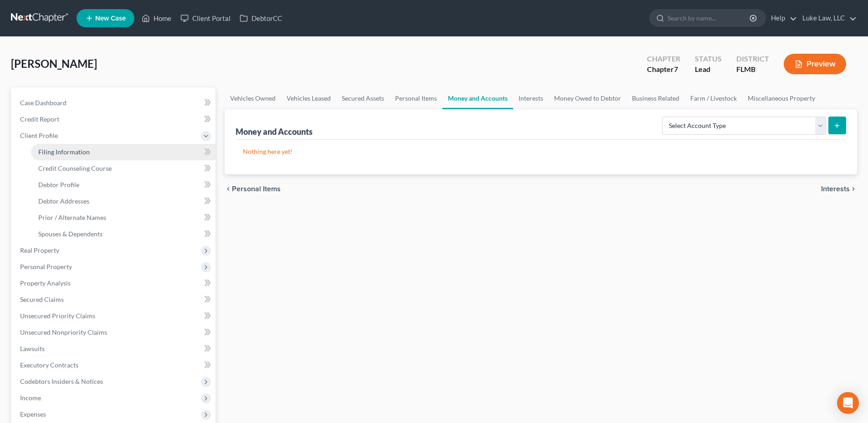 This screenshot has height=423, width=868. I want to click on div: Open Intercom Messenger, so click(848, 403).